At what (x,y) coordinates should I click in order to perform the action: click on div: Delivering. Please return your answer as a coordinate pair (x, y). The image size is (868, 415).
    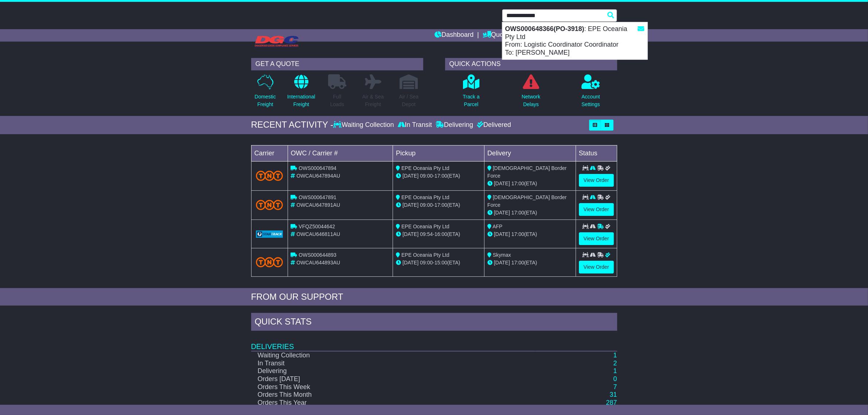
    Looking at the image, I should click on (454, 125).